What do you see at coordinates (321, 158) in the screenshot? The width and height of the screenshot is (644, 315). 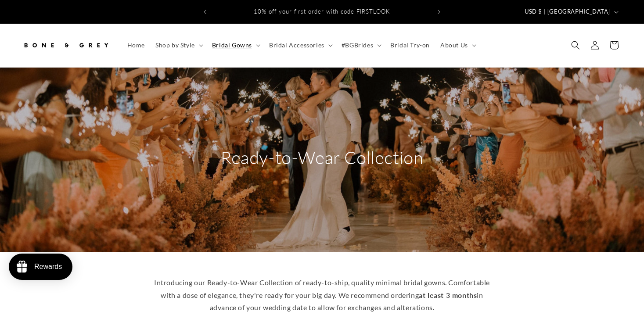 I see `h2: Ready-to-Wear Collection` at bounding box center [321, 158].